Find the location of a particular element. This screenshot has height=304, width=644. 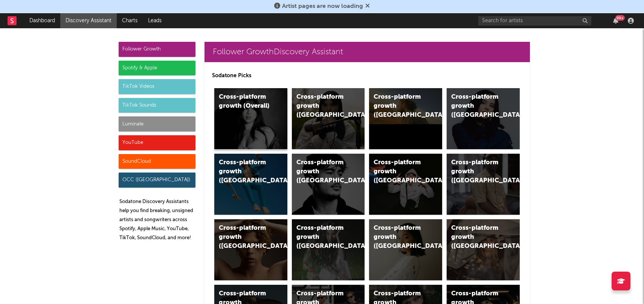

a: Charts is located at coordinates (130, 21).